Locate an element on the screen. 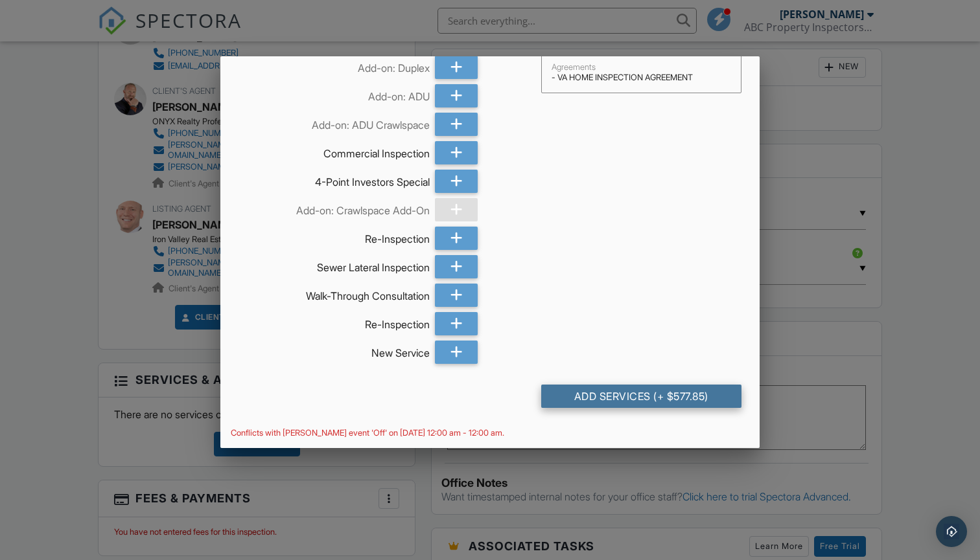 The width and height of the screenshot is (980, 560). div: Add-on: Duplex is located at coordinates (334, 66).